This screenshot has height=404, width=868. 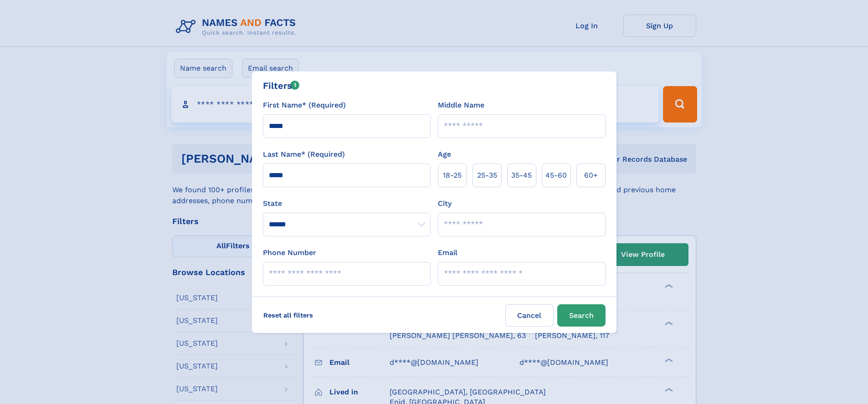 I want to click on label: Reset all filters, so click(x=288, y=315).